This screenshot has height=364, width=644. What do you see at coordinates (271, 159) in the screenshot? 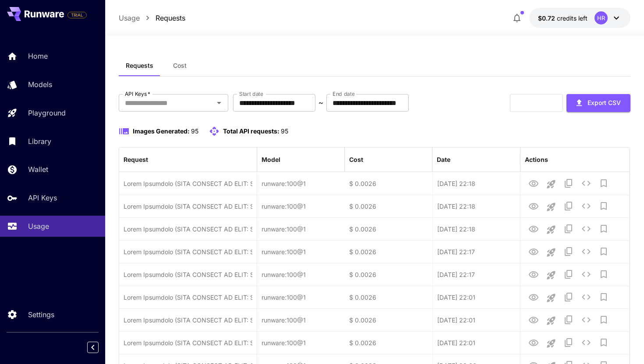
I see `div: Model` at bounding box center [271, 159].